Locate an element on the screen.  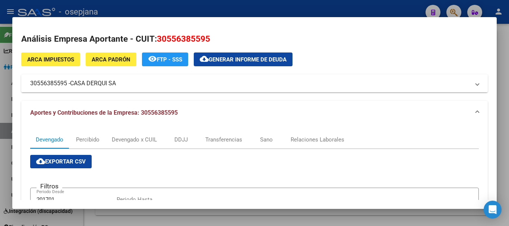
span: ARCA Padrón is located at coordinates (111, 60).